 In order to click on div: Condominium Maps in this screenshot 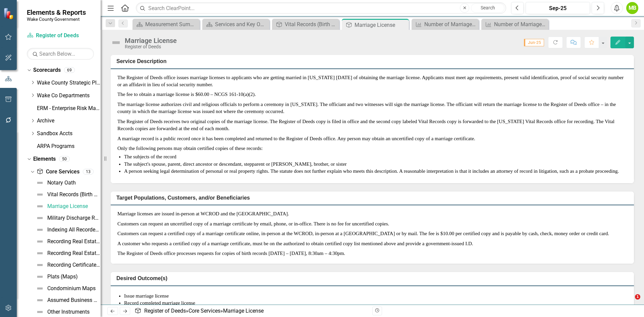, I will do `click(71, 289)`.